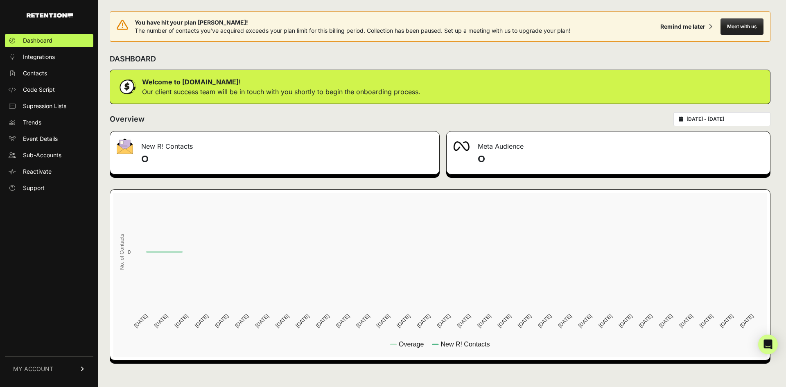  I want to click on a: Code Script, so click(49, 90).